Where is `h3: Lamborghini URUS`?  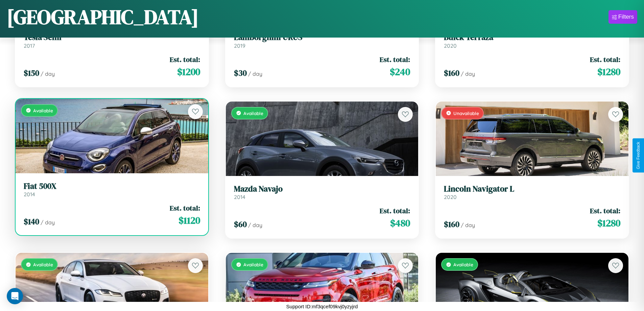
h3: Lamborghini URUS is located at coordinates (322, 37).